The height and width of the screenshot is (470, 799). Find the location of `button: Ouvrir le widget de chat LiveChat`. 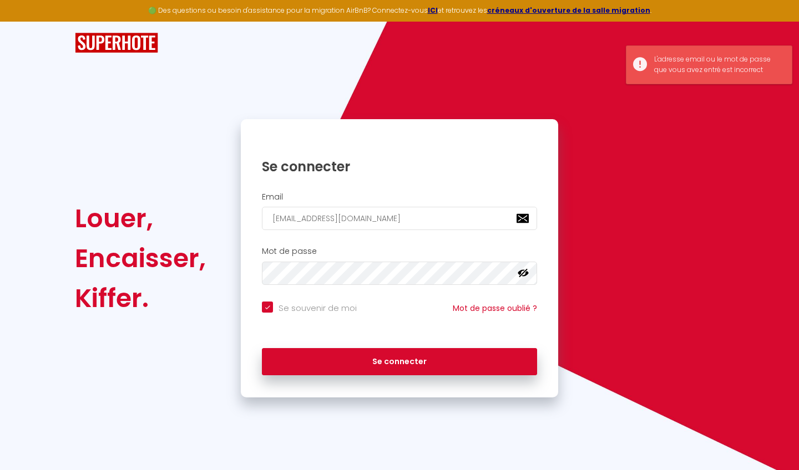

button: Ouvrir le widget de chat LiveChat is located at coordinates (26, 21).